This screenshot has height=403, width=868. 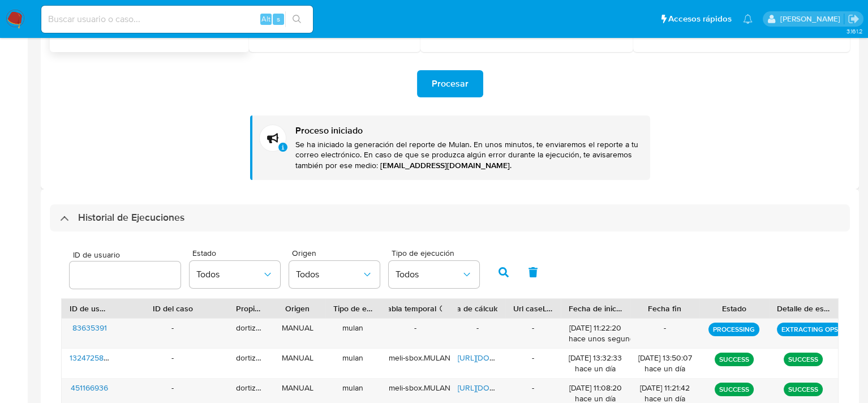 What do you see at coordinates (700, 19) in the screenshot?
I see `span: Accesos rápidos` at bounding box center [700, 19].